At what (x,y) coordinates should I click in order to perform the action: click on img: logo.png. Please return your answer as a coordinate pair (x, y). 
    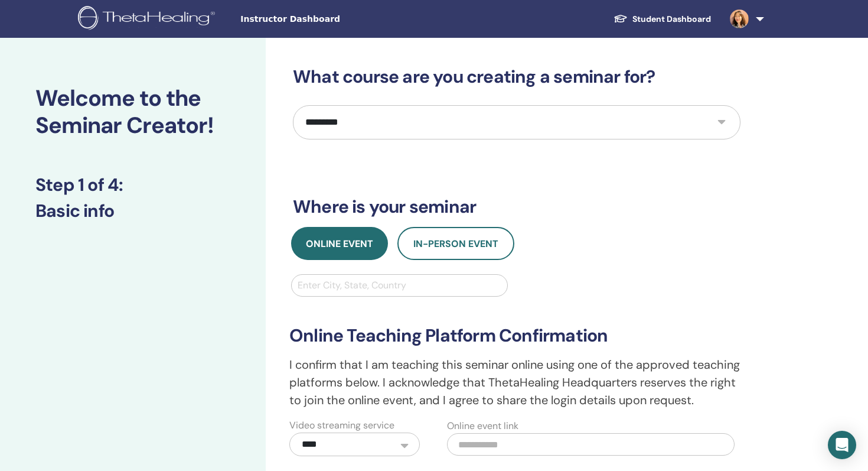
    Looking at the image, I should click on (148, 19).